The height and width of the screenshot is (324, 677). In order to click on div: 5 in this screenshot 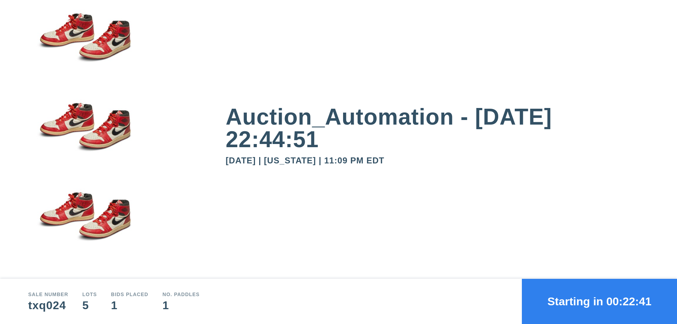, I will do `click(90, 305)`.